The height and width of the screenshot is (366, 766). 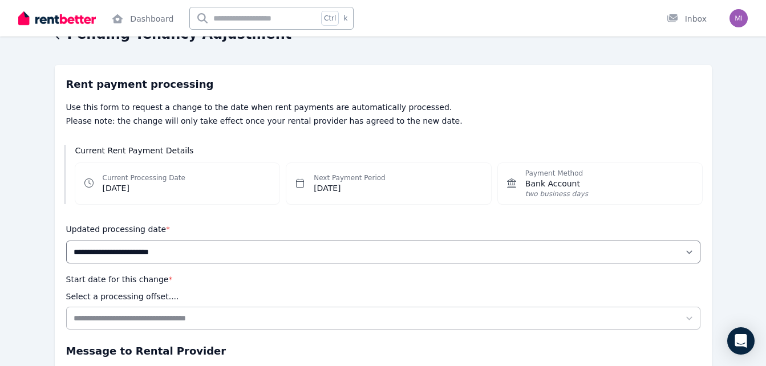 What do you see at coordinates (557, 194) in the screenshot?
I see `span: two business days` at bounding box center [557, 194].